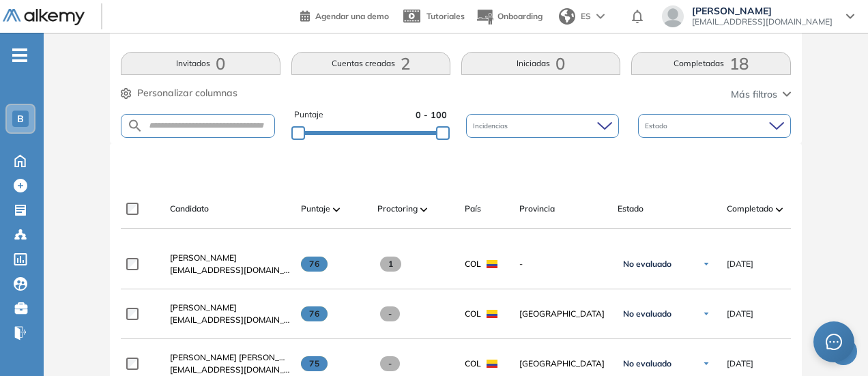 This screenshot has width=868, height=376. Describe the element at coordinates (754, 94) in the screenshot. I see `span: Más filtros` at that location.